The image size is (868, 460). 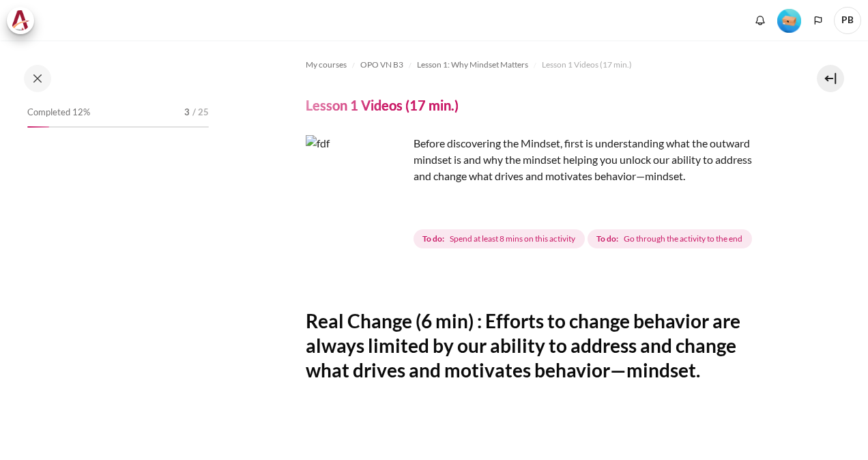 I want to click on a: Level #1, so click(x=789, y=20).